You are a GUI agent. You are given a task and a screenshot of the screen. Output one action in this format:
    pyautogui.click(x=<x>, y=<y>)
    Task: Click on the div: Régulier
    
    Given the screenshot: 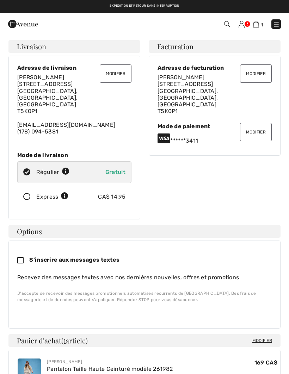 What is the action you would take?
    pyautogui.click(x=53, y=172)
    